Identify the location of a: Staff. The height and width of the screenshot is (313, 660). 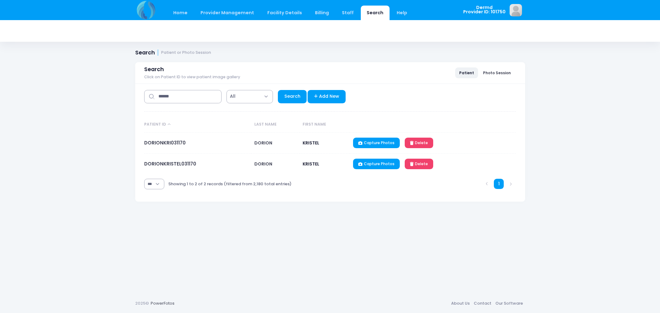
(348, 13).